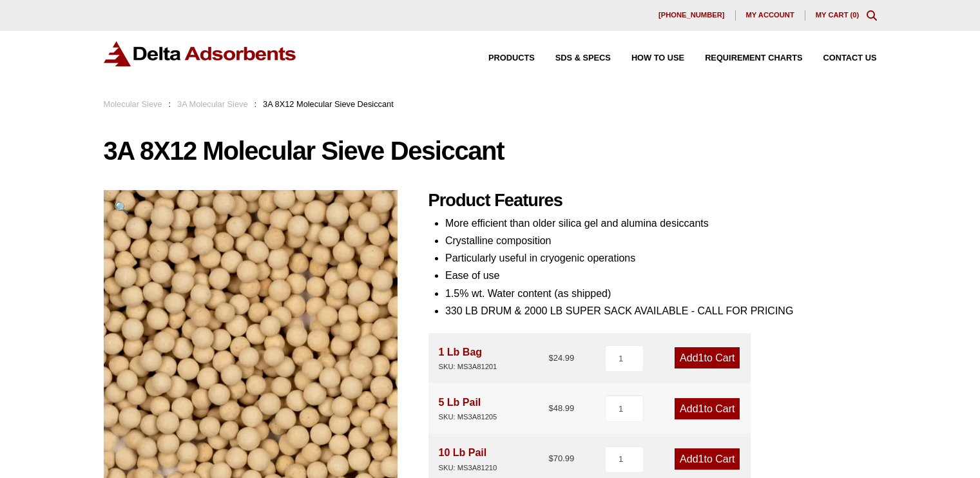 The height and width of the screenshot is (478, 980). I want to click on span: Requirement Charts, so click(753, 58).